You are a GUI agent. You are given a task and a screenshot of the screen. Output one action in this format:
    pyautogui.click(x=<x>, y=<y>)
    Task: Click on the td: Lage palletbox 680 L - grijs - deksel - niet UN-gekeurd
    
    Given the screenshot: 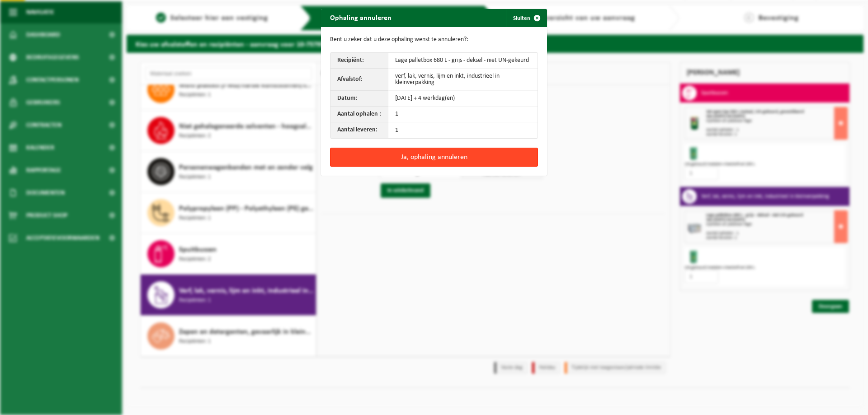 What is the action you would take?
    pyautogui.click(x=463, y=60)
    